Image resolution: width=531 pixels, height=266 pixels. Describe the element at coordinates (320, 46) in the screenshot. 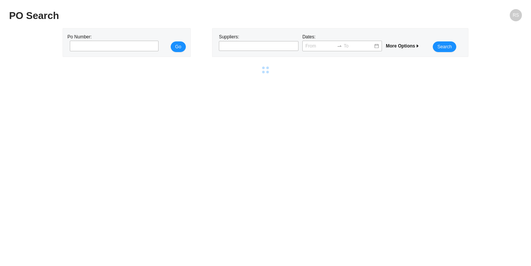

I see `input: From` at that location.